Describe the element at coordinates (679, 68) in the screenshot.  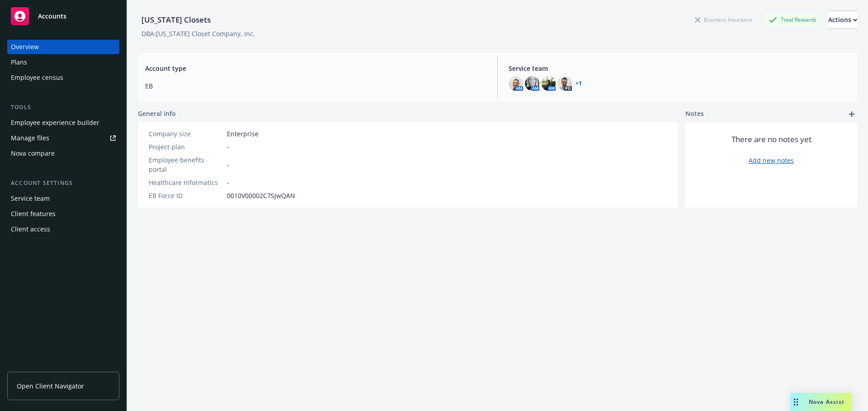
I see `span: Service team` at that location.